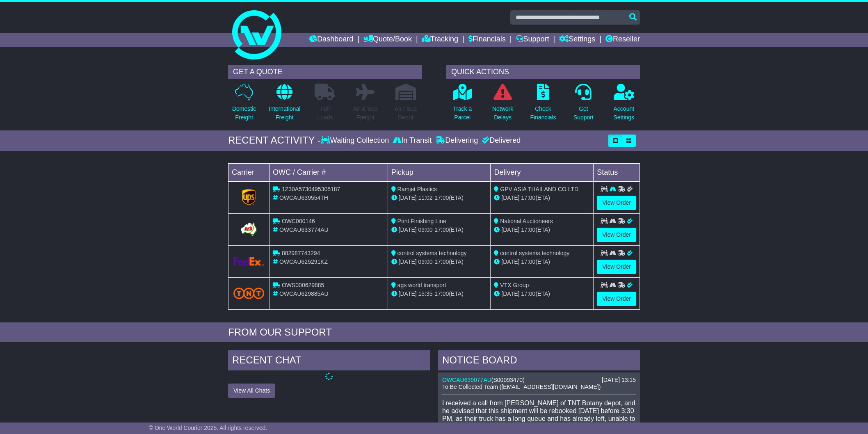 The image size is (868, 434). I want to click on div: NOTICE BOARD, so click(539, 361).